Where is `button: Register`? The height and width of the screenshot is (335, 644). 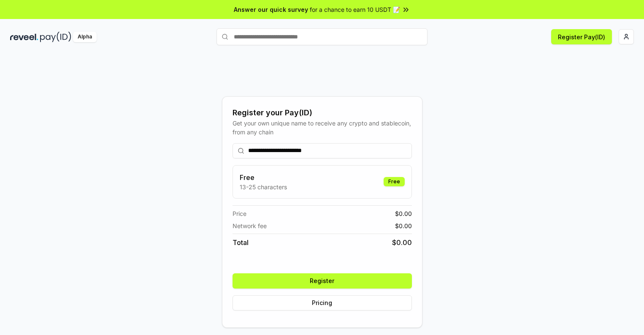
button: Register is located at coordinates (322, 281).